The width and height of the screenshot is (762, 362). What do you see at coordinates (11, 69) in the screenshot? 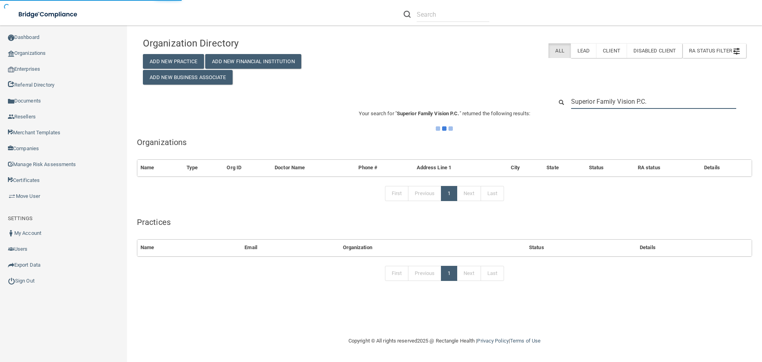
I see `img: enterprise.0d942306.png` at bounding box center [11, 69].